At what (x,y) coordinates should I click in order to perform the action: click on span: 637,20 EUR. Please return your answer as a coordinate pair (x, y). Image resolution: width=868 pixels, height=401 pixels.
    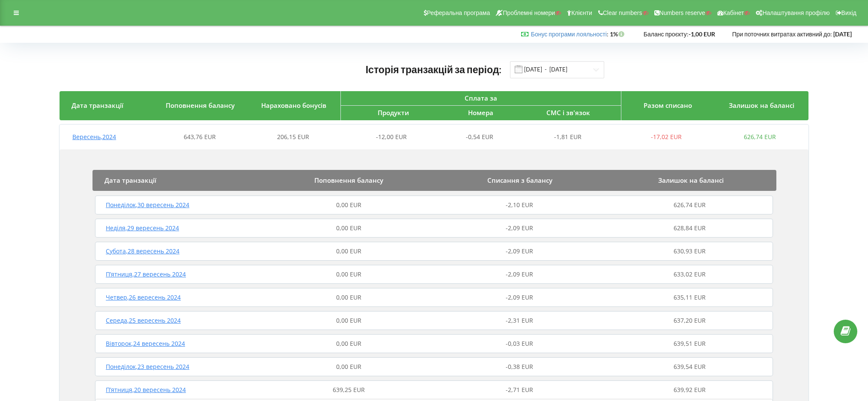
    Looking at the image, I should click on (689, 320).